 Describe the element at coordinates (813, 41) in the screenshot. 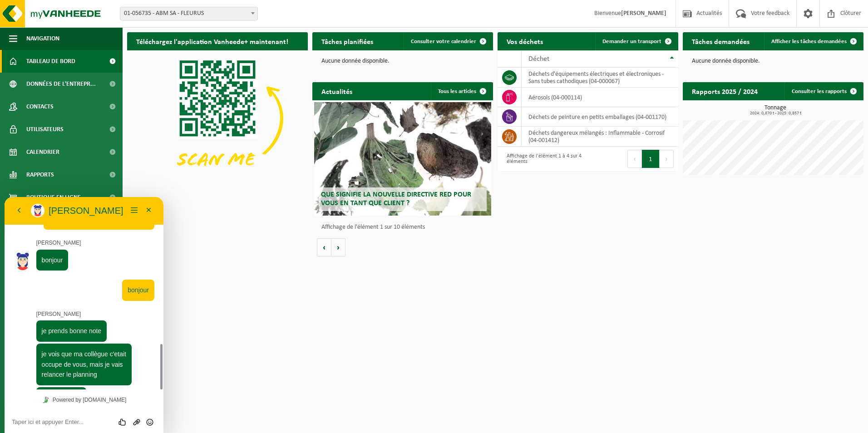

I see `a: Afficher les tâches demandées` at that location.